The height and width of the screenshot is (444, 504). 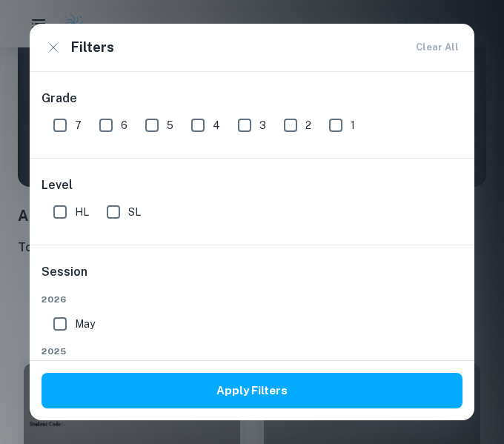 I want to click on span: May, so click(x=85, y=324).